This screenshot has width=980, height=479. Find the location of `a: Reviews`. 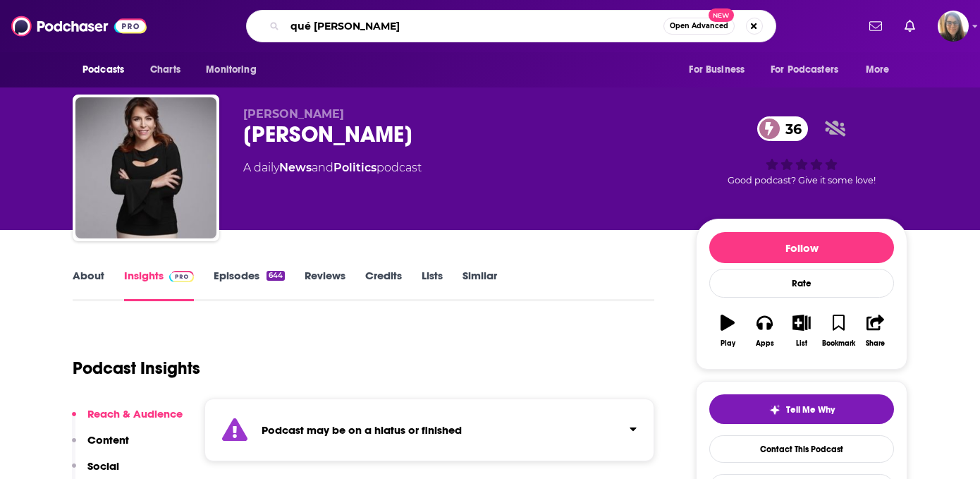

a: Reviews is located at coordinates (325, 285).